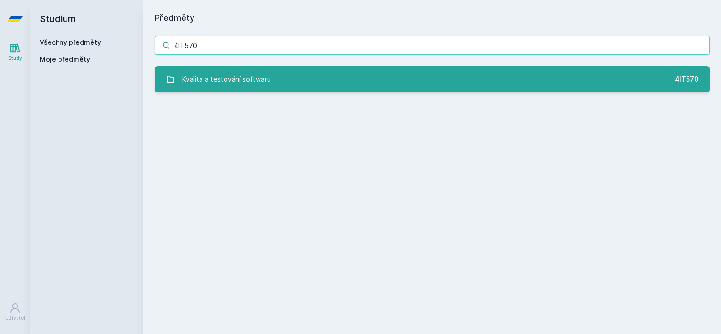  Describe the element at coordinates (226, 79) in the screenshot. I see `div: Kvalita a testování softwaru` at that location.